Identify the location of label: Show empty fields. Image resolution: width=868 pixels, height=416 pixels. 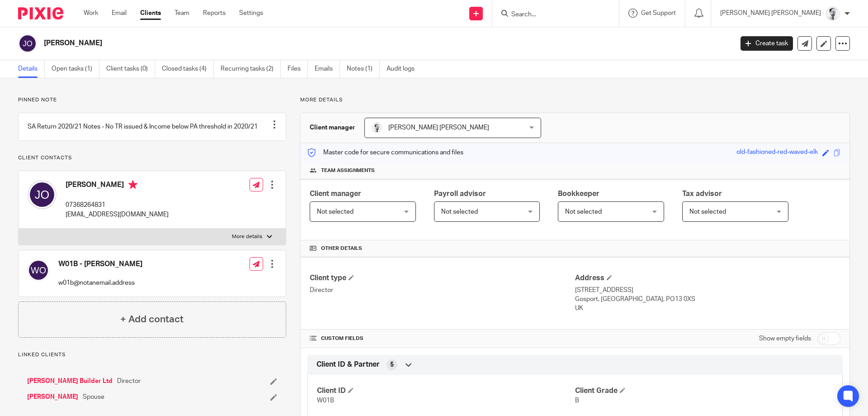
(784, 339).